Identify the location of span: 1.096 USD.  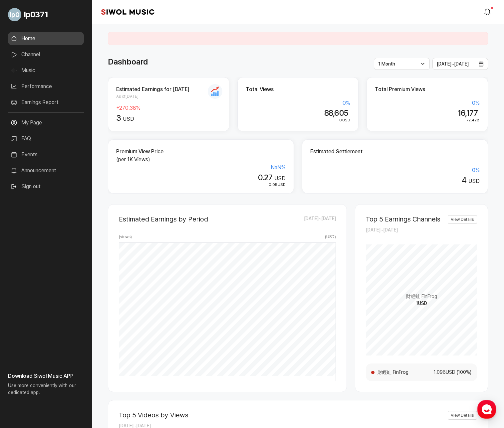
(439, 372).